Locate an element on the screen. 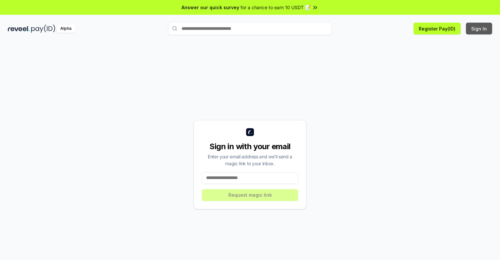  button: Register Pay(ID) is located at coordinates (437, 28).